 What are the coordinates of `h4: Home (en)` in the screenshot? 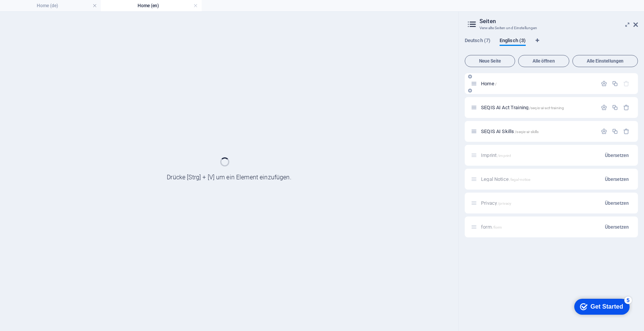 It's located at (151, 6).